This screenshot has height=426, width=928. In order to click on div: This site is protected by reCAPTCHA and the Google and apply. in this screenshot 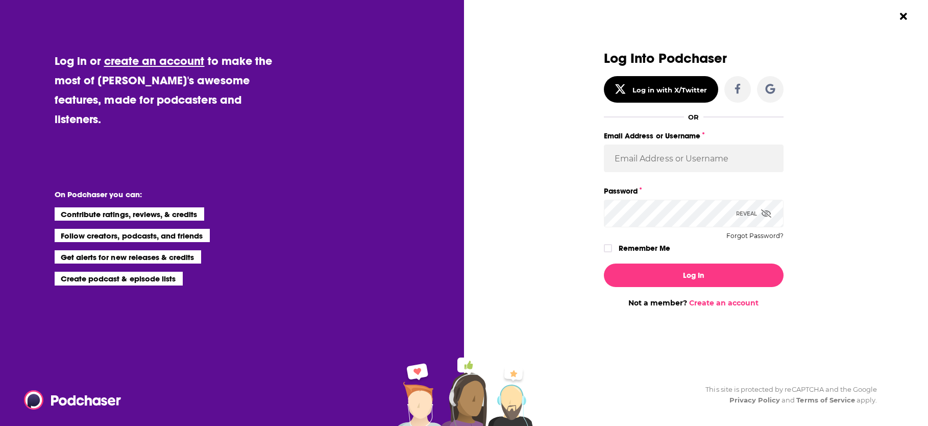, I will do `click(787, 395)`.